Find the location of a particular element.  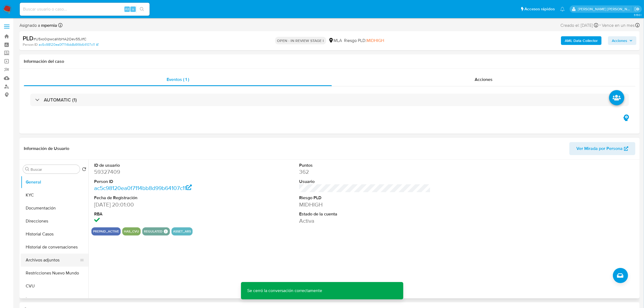

dd: Activa is located at coordinates (365, 221).